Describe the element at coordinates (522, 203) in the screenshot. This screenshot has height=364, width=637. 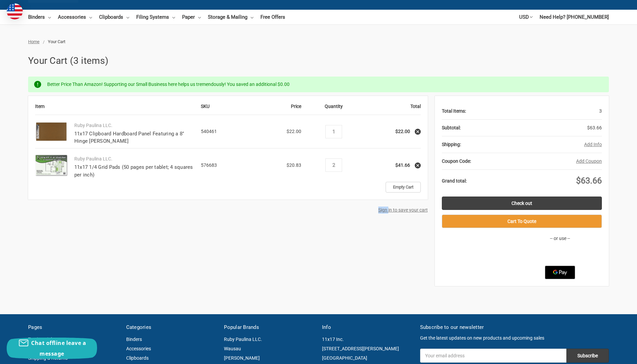
I see `a: Check out` at that location.